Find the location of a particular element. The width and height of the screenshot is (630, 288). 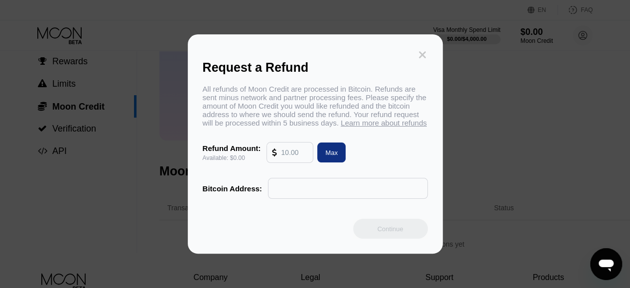

input: 10.00 is located at coordinates (294, 152).